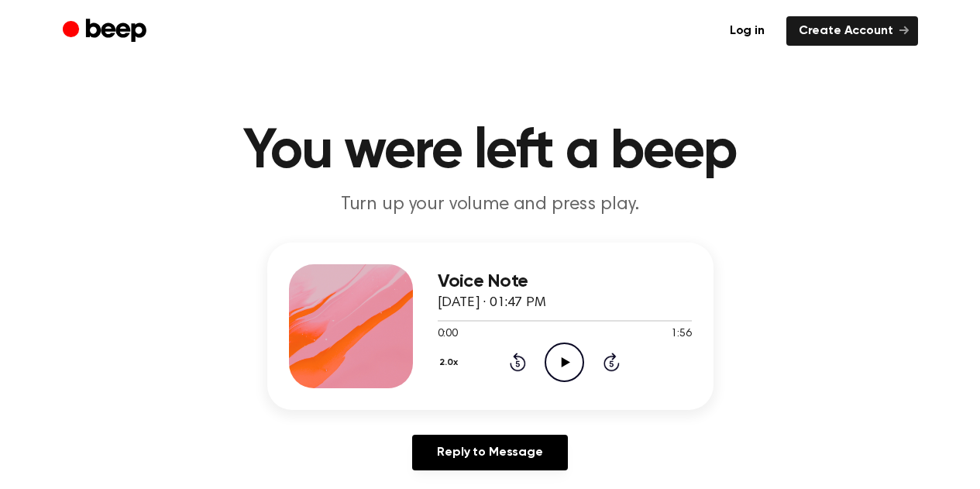 Image resolution: width=980 pixels, height=489 pixels. Describe the element at coordinates (106, 31) in the screenshot. I see `a: Beep` at that location.